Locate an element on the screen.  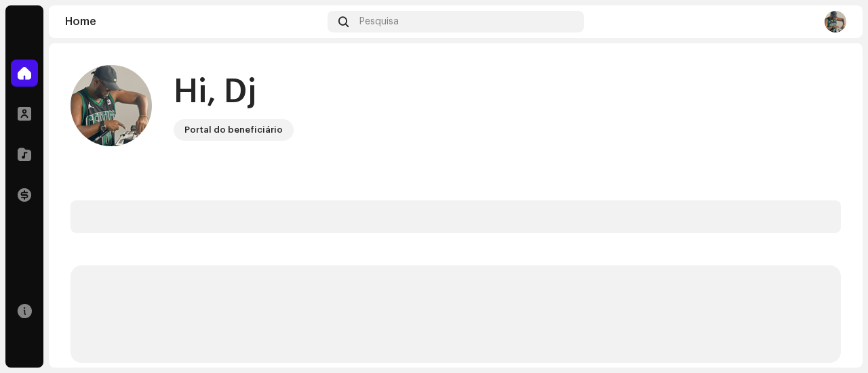
div: Portal do beneficiário is located at coordinates (234, 130).